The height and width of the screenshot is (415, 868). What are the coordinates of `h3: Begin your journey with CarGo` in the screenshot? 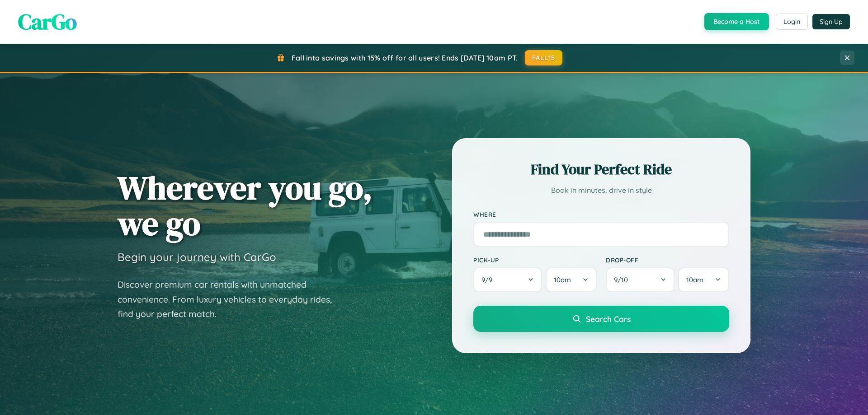 It's located at (197, 257).